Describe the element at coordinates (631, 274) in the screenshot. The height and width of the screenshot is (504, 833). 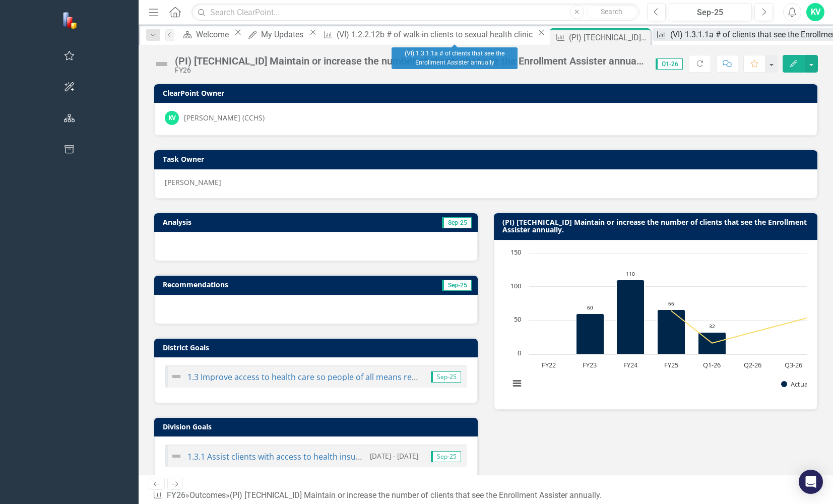
I see `text: 110` at that location.